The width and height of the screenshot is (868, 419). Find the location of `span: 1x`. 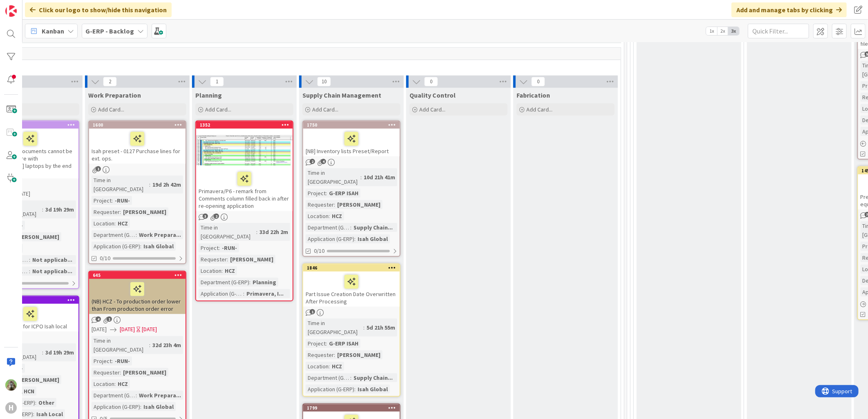

span: 1x is located at coordinates (711, 31).